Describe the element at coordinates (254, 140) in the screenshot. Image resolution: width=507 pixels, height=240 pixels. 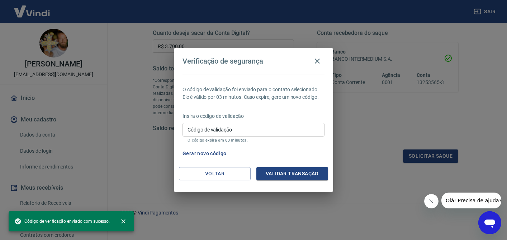
I see `p: O código expira em 03 minutos.` at that location.